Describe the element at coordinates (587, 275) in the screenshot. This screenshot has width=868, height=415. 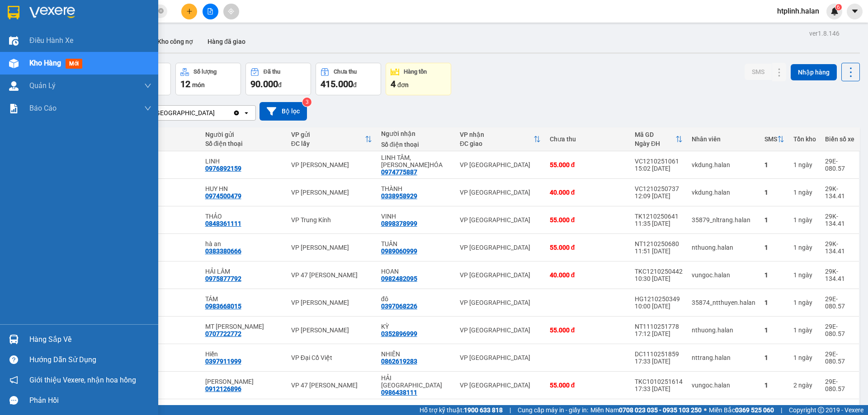
I see `div: 40.000 đ` at that location.